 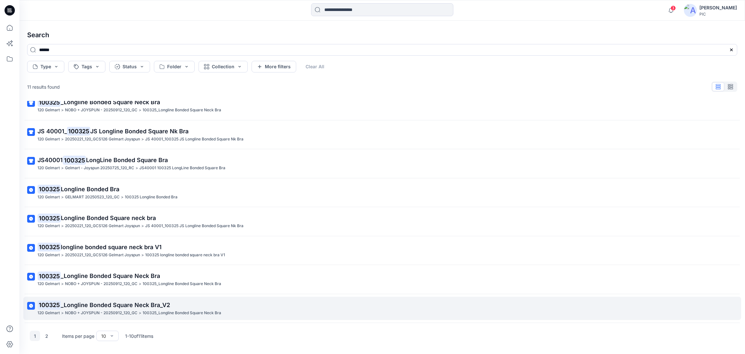 I want to click on div: 10, so click(x=103, y=336).